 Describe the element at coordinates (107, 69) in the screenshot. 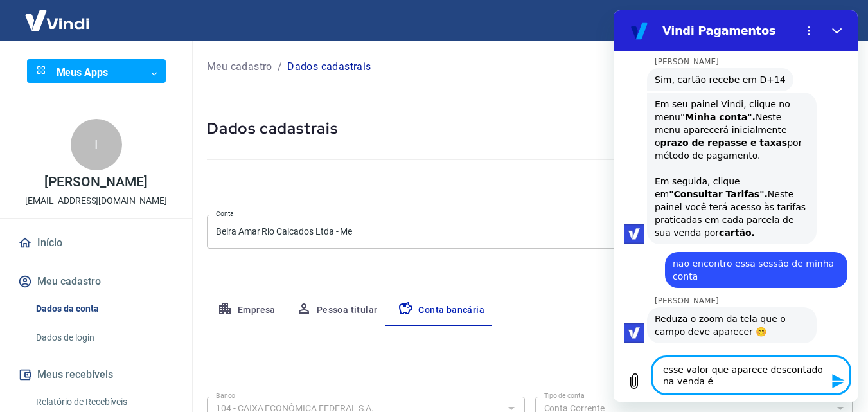

I see `span: Sim, cartão recebe em D+14` at that location.